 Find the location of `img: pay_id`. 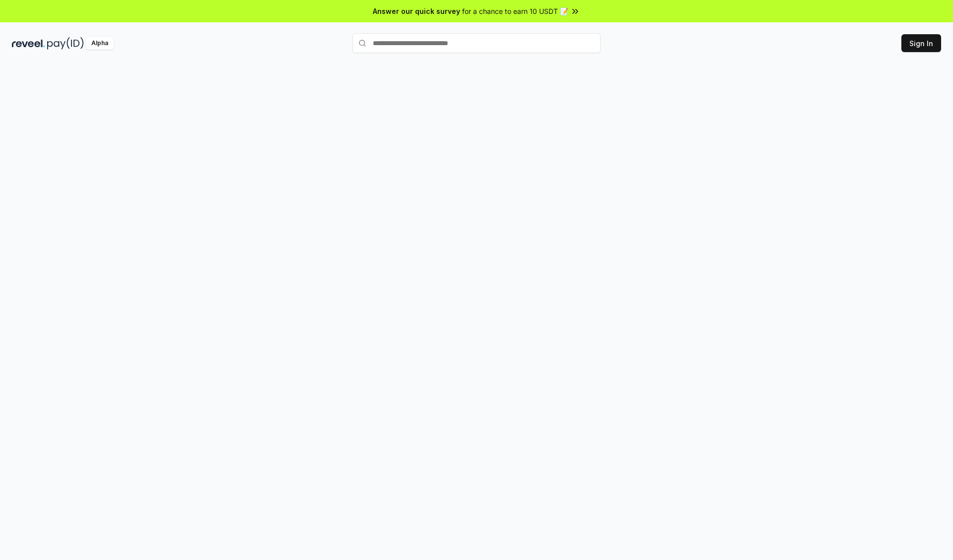

img: pay_id is located at coordinates (66, 43).